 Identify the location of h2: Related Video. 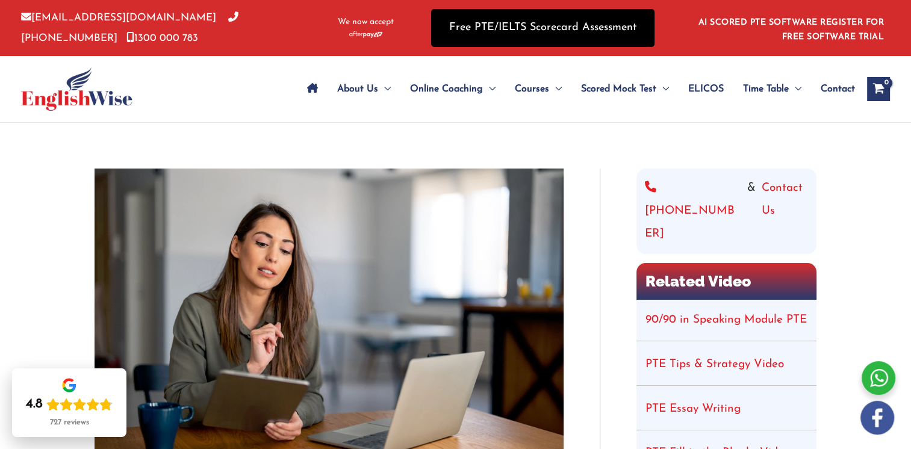
(726, 281).